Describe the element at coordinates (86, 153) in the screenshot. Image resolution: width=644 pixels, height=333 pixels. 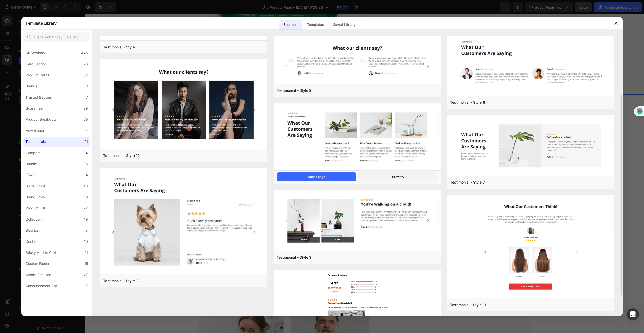
I see `div: 24` at that location.